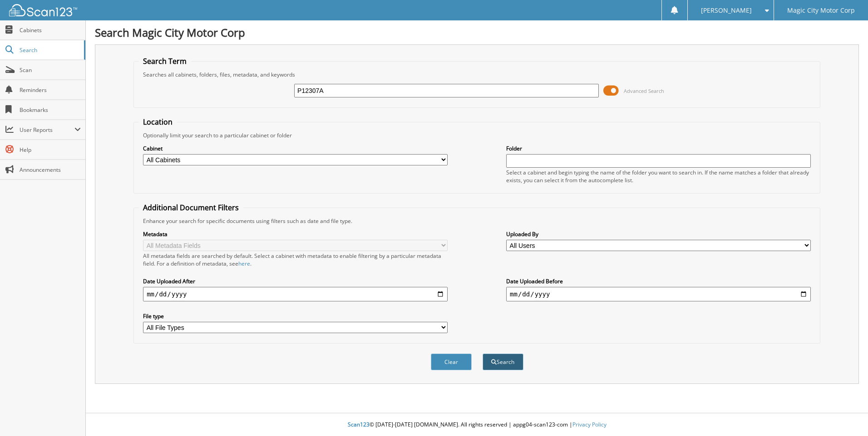 This screenshot has height=436, width=868. I want to click on span: Reminders, so click(50, 90).